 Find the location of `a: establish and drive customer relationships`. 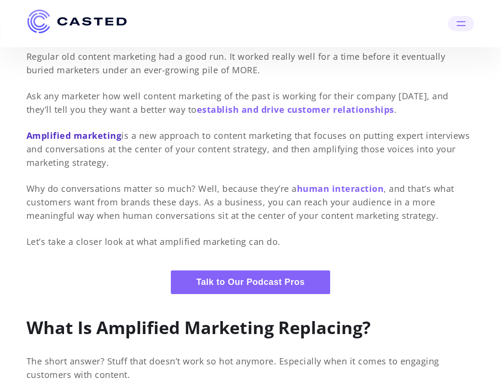

a: establish and drive customer relationships is located at coordinates (296, 109).